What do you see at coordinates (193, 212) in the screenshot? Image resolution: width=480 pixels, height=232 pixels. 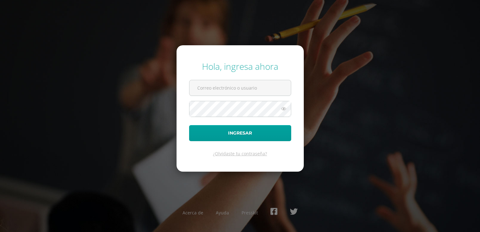 I see `a: Acerca de` at bounding box center [193, 212].